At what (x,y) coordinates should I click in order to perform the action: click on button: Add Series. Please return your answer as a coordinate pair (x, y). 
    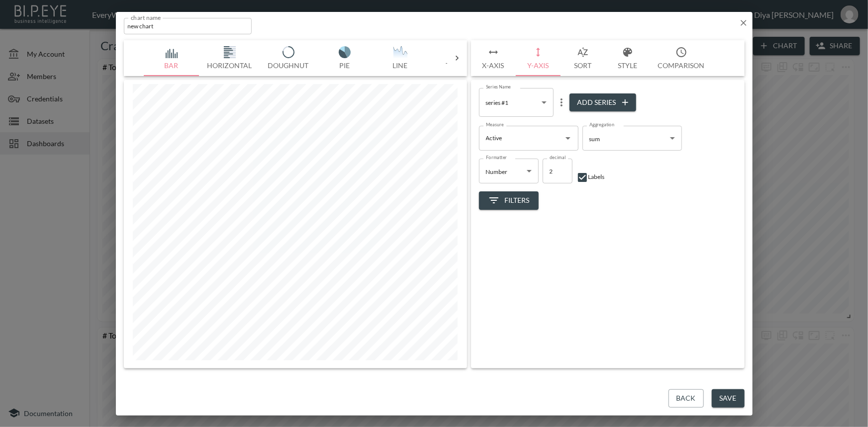
    Looking at the image, I should click on (603, 103).